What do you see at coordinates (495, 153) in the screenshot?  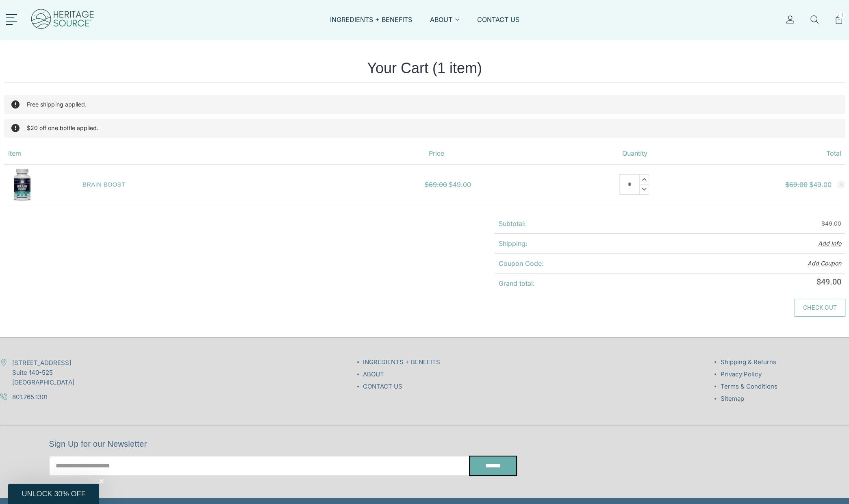 I see `th: Price` at bounding box center [495, 153].